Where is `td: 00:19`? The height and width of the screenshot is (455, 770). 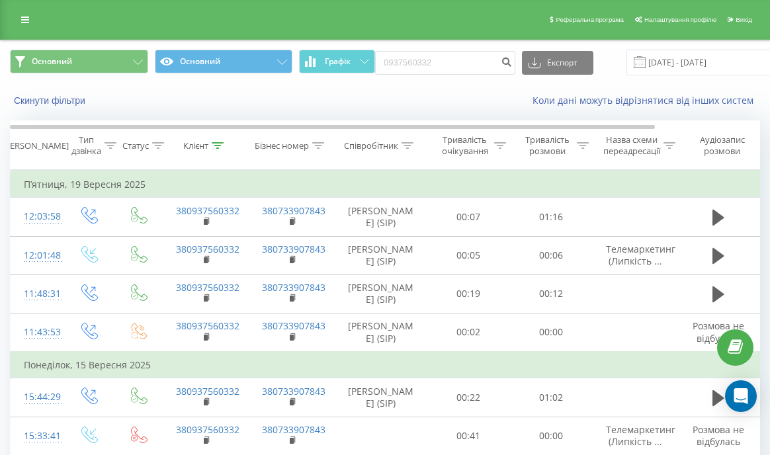 td: 00:19 is located at coordinates (468, 294).